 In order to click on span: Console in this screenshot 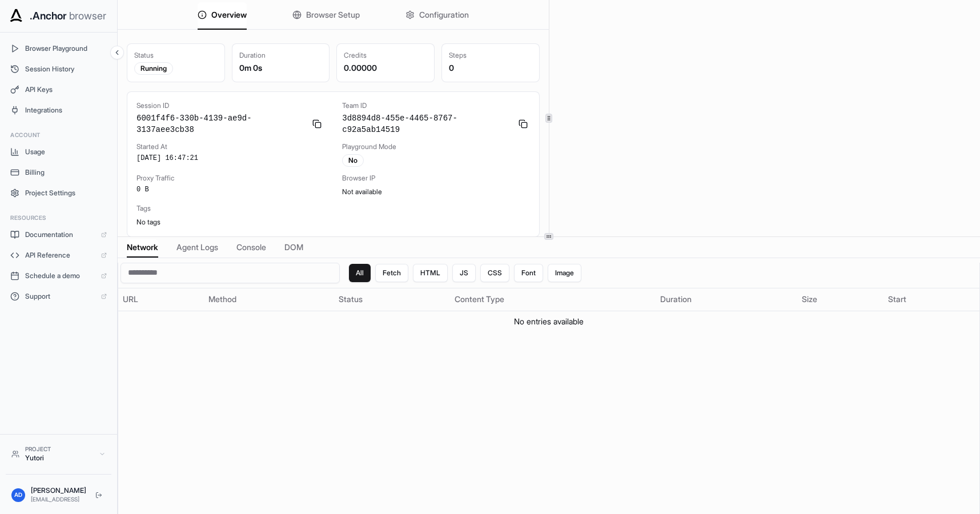, I will do `click(252, 247)`.